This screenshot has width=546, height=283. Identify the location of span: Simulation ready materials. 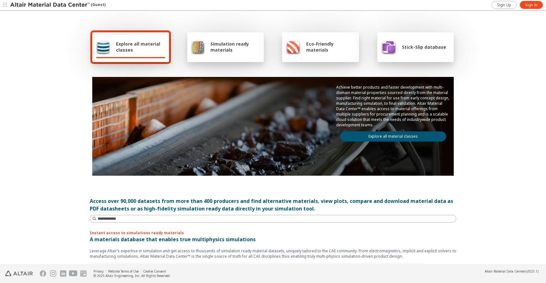
(235, 47).